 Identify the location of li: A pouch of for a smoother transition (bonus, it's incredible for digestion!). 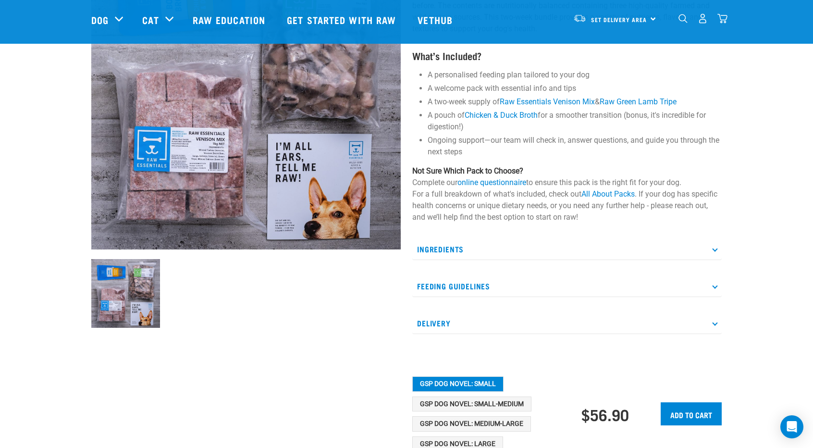
(575, 121).